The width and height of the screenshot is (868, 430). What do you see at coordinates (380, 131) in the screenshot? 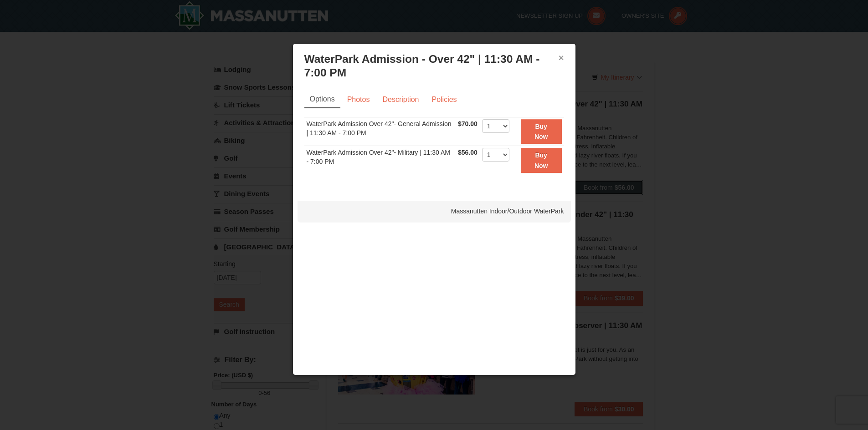
I see `td: WaterPark Admission Over 42"- General Admission | 11:30 AM - 7:00 PM` at bounding box center [380, 131].